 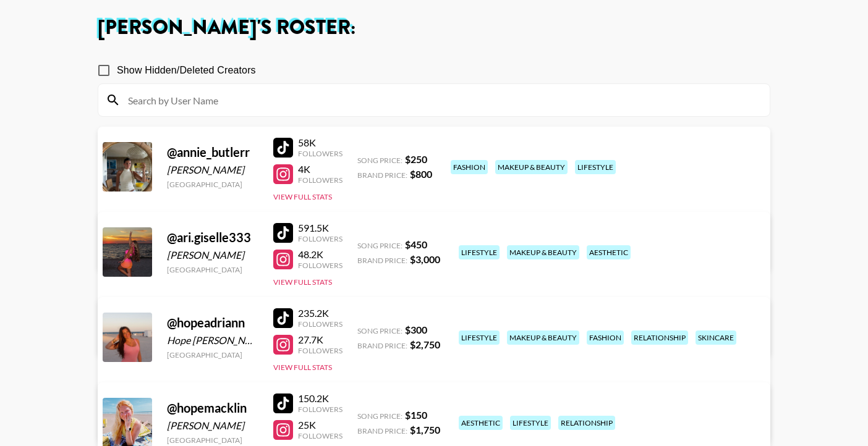 What do you see at coordinates (213, 323) in the screenshot?
I see `div: @ hopeadriann` at bounding box center [213, 323].